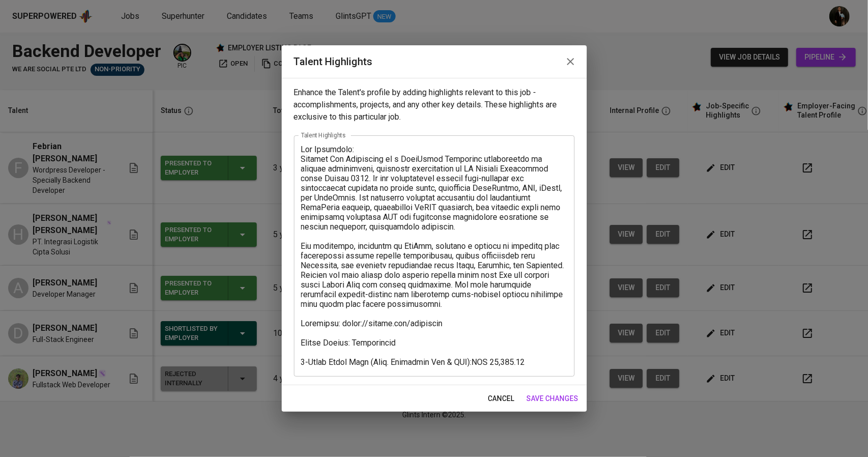 This screenshot has height=457, width=868. What do you see at coordinates (434, 105) in the screenshot?
I see `p: Enhance the Talent's profile by adding highlights relevant to this job - accomplishments, project...` at bounding box center [434, 105].